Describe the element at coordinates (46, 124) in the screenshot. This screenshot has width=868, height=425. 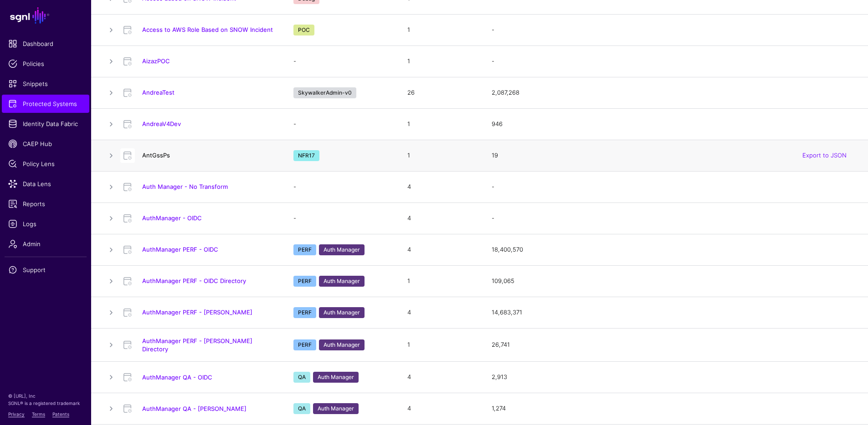
I see `span: Identity Data Fabric` at that location.